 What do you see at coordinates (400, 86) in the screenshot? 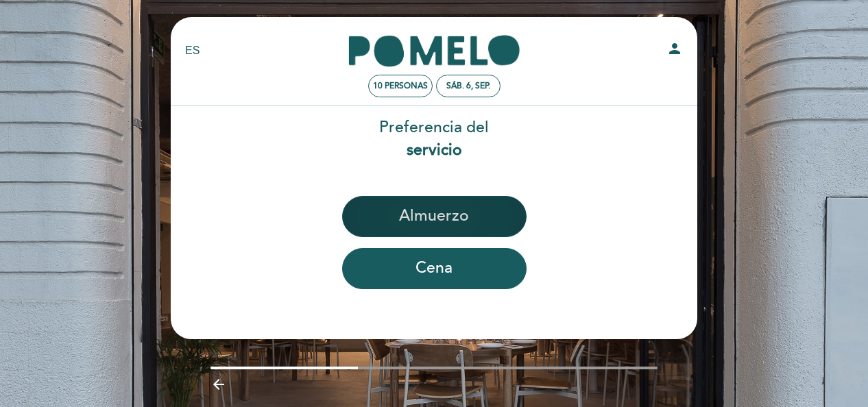
I see `span: 10 personas` at bounding box center [400, 86].